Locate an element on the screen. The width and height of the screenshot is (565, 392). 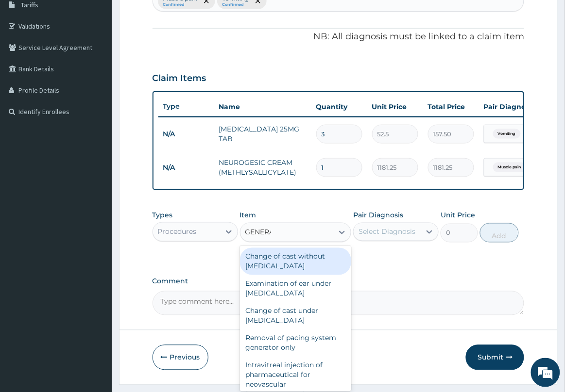
th: Unit Price is located at coordinates (395, 106).